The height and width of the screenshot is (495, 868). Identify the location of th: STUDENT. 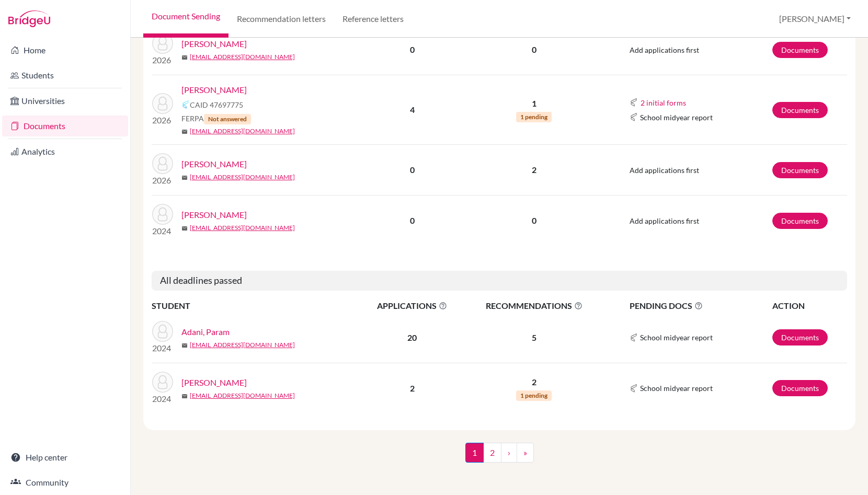
(257, 306).